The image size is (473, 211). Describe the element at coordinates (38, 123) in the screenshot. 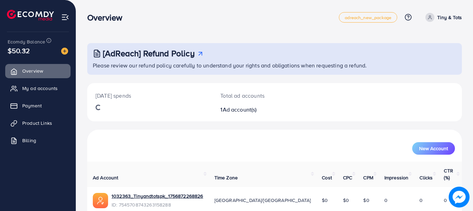

I see `a: Product Links` at that location.